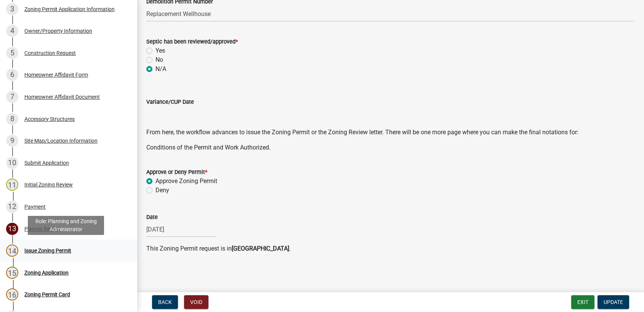 This screenshot has width=644, height=312. Describe the element at coordinates (12, 141) in the screenshot. I see `div: 9` at that location.